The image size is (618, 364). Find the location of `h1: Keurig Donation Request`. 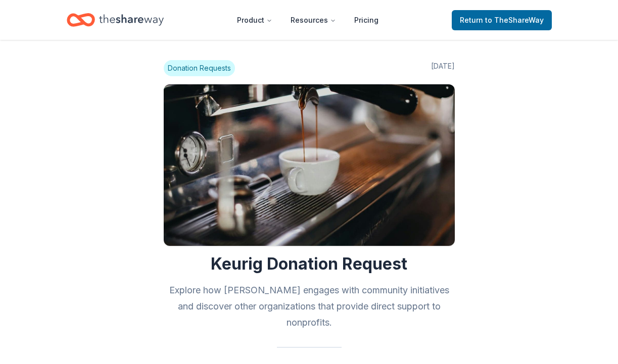

h1: Keurig Donation Request is located at coordinates (309, 264).